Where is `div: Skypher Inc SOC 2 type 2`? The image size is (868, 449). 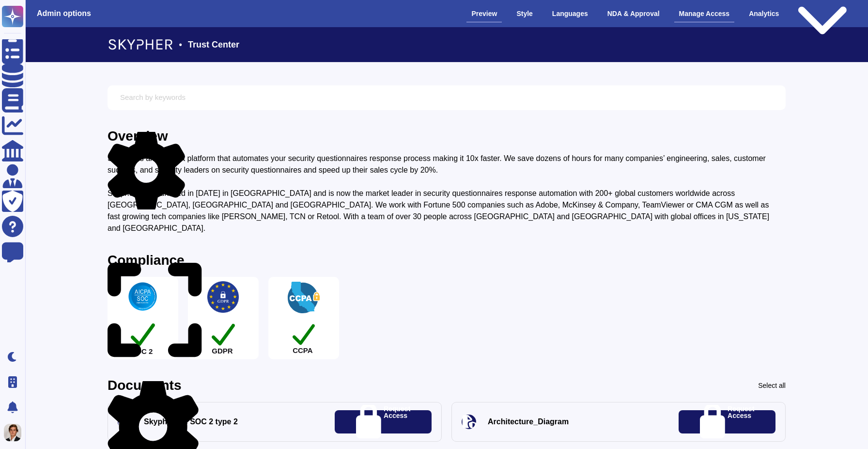 div: Skypher Inc SOC 2 type 2 is located at coordinates (191, 421).